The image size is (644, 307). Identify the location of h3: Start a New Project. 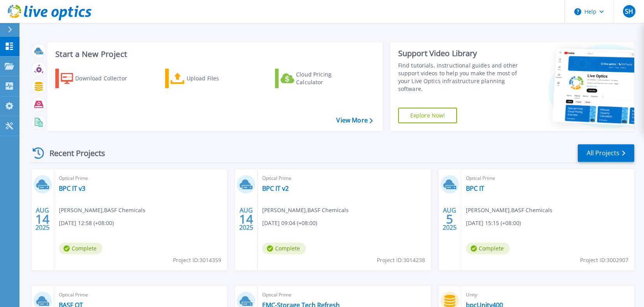
(214, 54).